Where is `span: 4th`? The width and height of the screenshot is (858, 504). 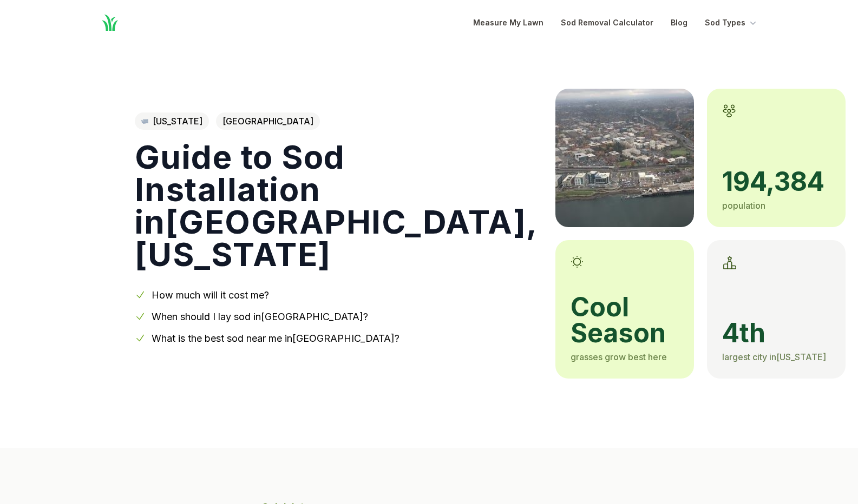
span: 4th is located at coordinates (776, 333).